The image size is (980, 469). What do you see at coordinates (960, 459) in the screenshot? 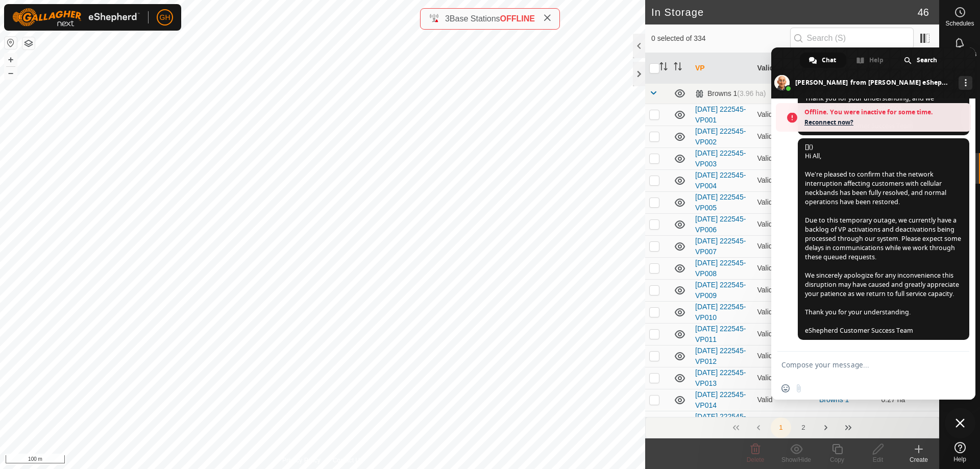
I see `span: Help` at bounding box center [960, 459].